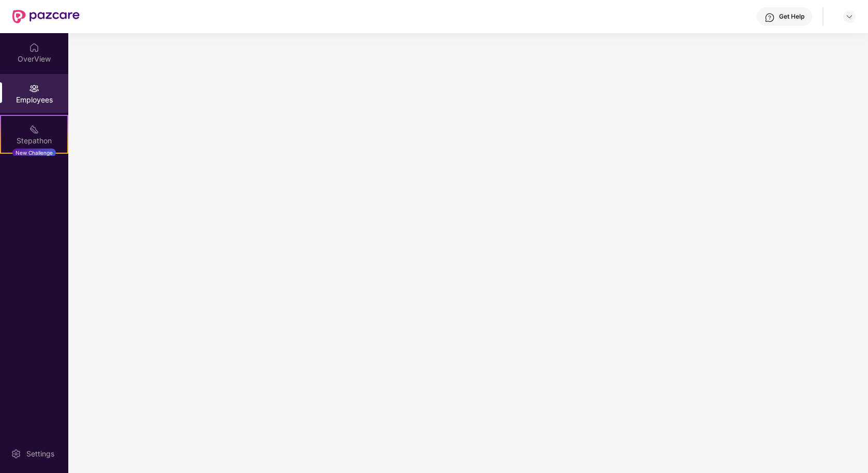 The height and width of the screenshot is (473, 868). Describe the element at coordinates (34, 153) in the screenshot. I see `div: New Challenge` at that location.